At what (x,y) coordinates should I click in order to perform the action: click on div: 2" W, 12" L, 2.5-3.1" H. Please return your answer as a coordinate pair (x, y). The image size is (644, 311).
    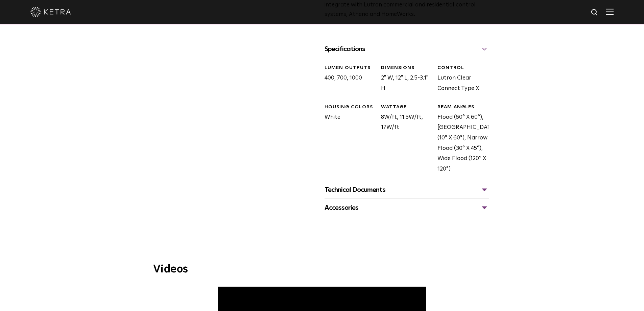
    Looking at the image, I should click on (404, 79).